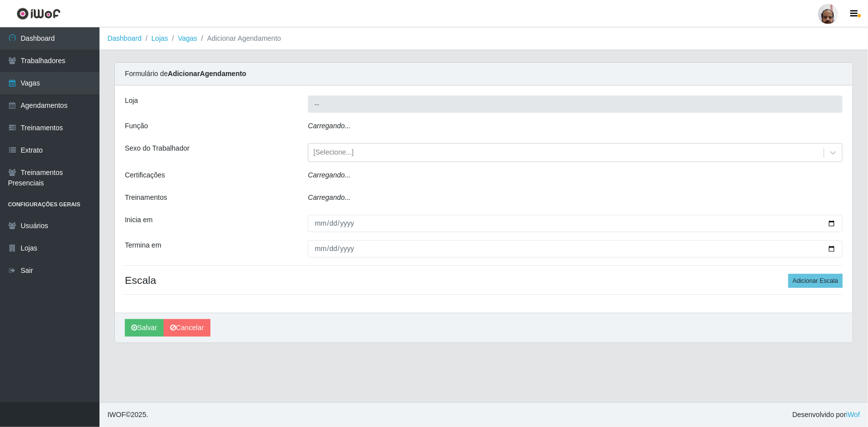  I want to click on button: Adicionar Escala, so click(815, 281).